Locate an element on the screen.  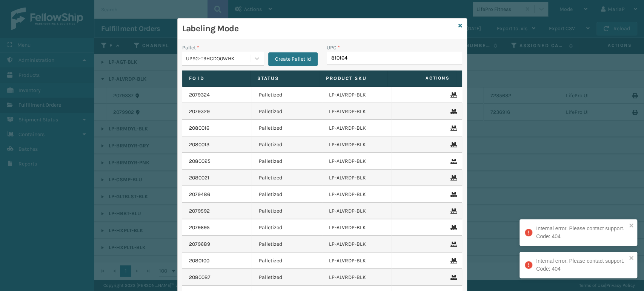
a: 2080016 is located at coordinates (199, 128).